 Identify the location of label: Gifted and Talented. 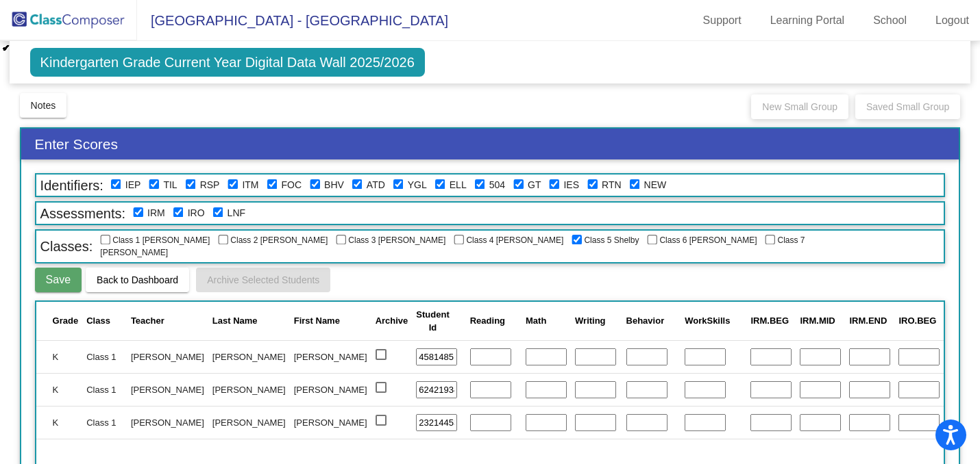
(533, 185).